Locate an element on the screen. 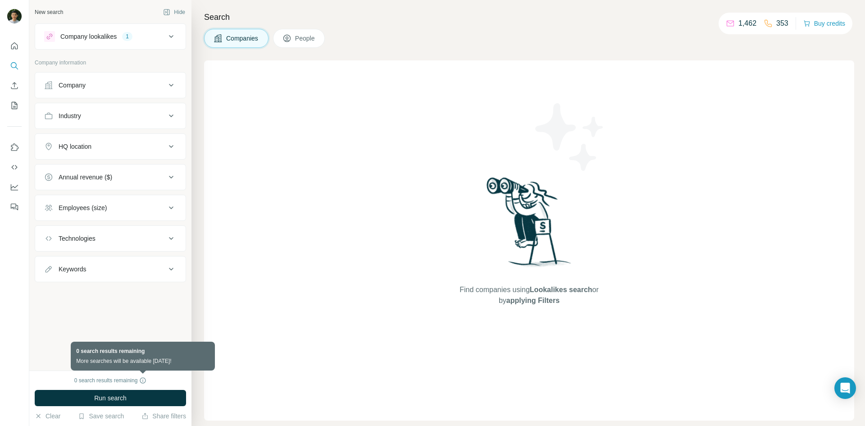  div: HQ location is located at coordinates (75, 146).